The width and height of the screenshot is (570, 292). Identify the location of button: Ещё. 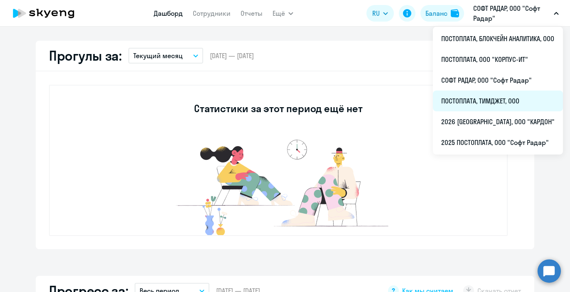
(283, 13).